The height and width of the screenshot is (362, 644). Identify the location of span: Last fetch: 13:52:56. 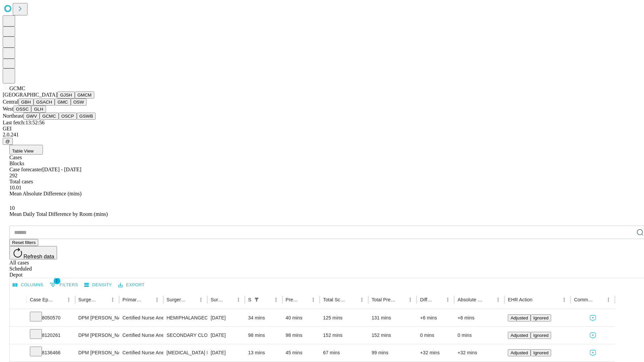
(23, 122).